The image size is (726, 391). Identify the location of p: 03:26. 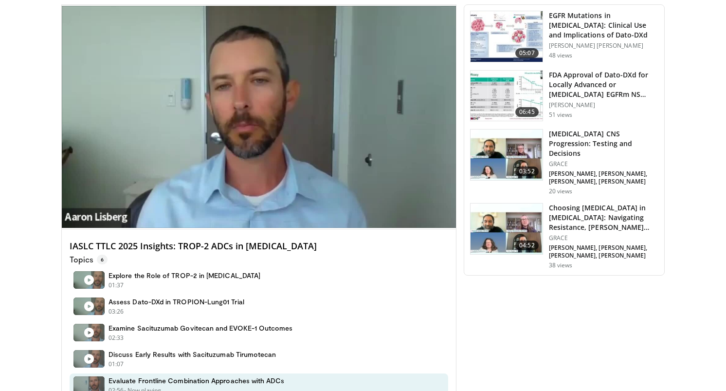
(116, 311).